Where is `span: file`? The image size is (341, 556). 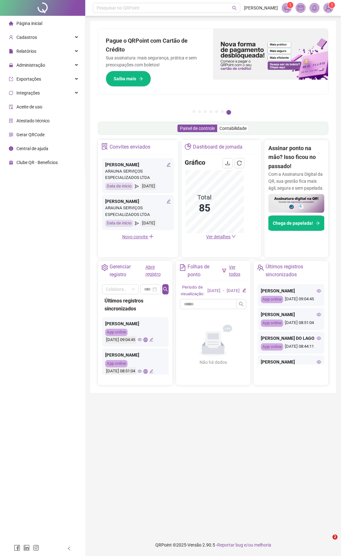
span: file is located at coordinates (11, 51).